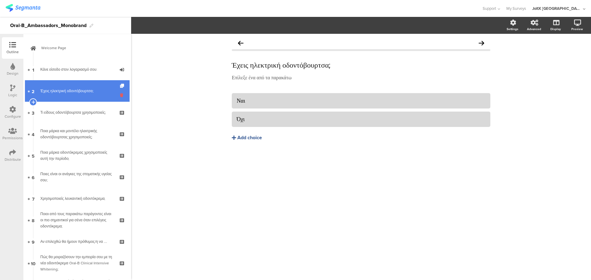  I want to click on span: 7, so click(33, 199).